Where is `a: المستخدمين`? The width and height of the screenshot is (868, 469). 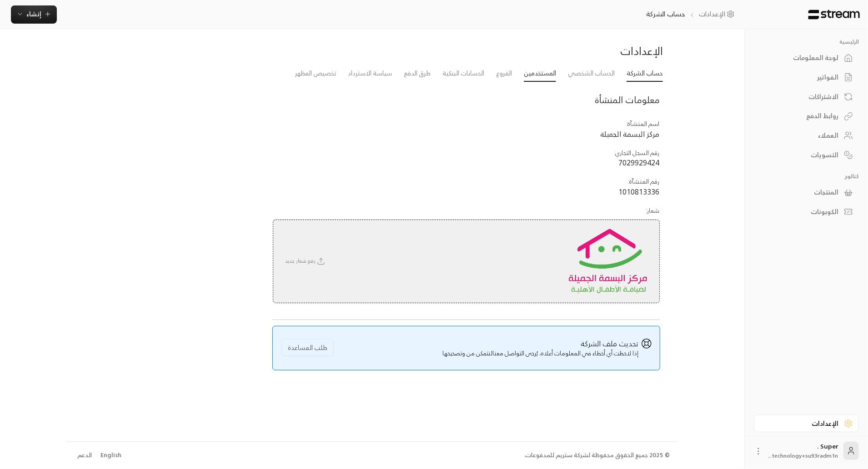
a: المستخدمين is located at coordinates (539, 74).